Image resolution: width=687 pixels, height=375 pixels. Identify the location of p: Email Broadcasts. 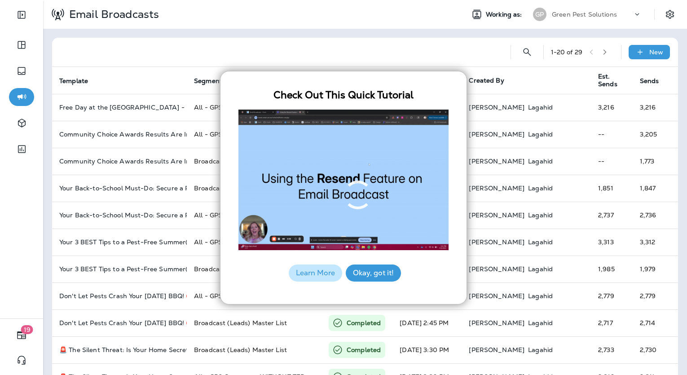
(112, 14).